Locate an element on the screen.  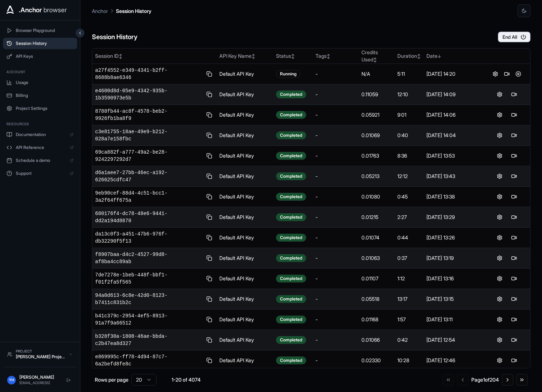
span: f8907baa-d4c2-4527-99d8-af8ba4cc89ab is located at coordinates (149, 258).